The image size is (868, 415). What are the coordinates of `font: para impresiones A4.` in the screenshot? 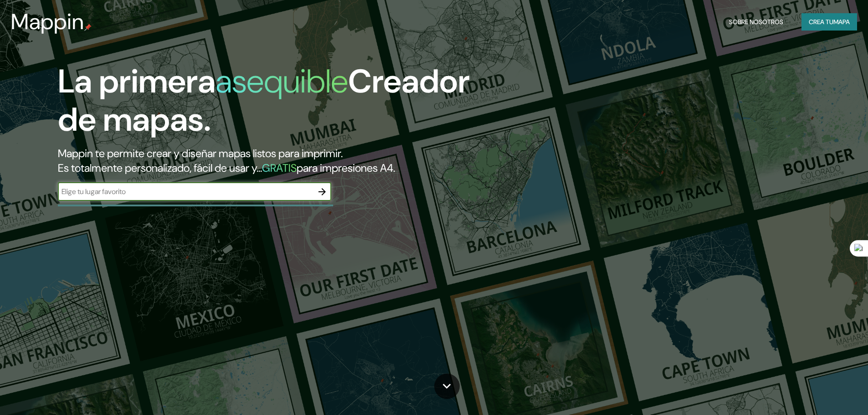 It's located at (346, 168).